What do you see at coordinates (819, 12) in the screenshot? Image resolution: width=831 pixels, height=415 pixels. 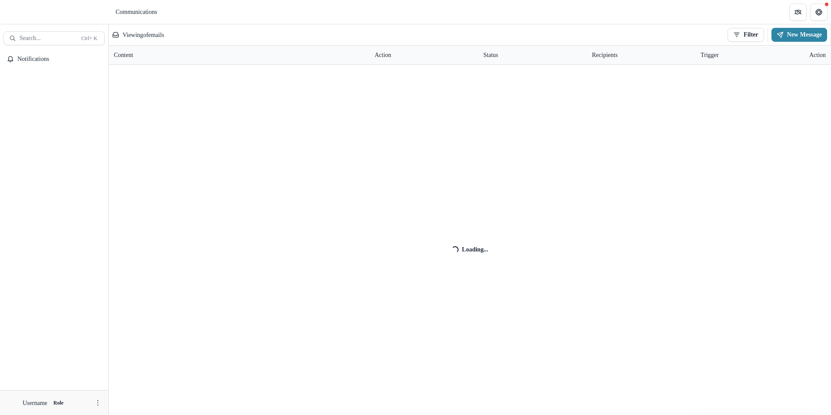 I see `button: Get Help` at bounding box center [819, 12].